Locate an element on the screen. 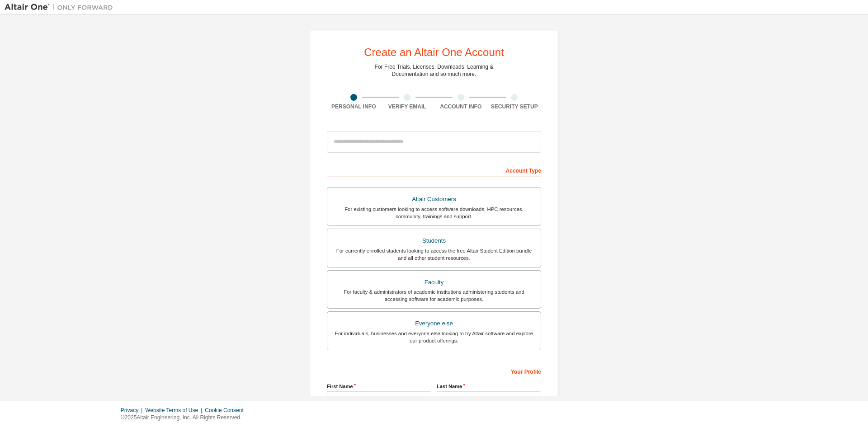  img: Altair One is located at coordinates (61, 7).